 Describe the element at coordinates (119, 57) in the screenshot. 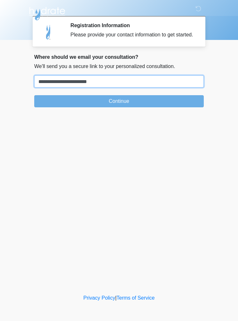

I see `h2: Where should we email your consultation?` at that location.